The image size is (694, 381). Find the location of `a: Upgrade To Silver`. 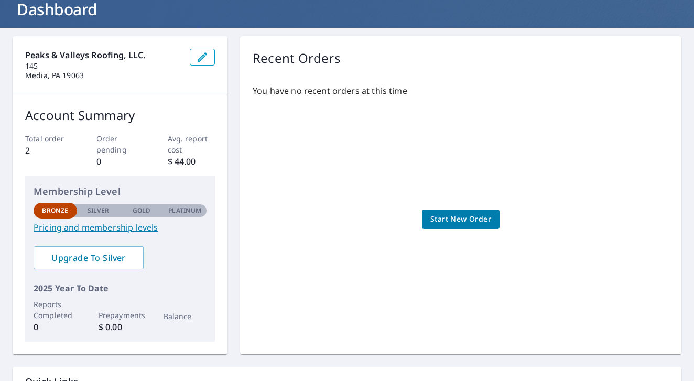

a: Upgrade To Silver is located at coordinates (89, 258).